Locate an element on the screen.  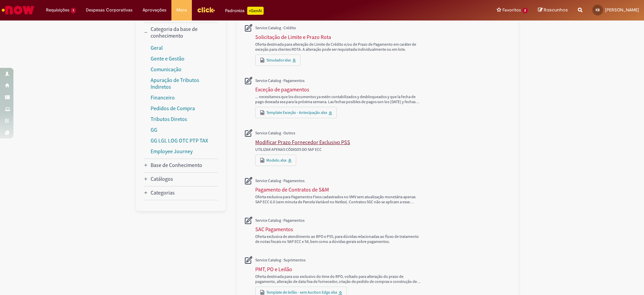
span: Aprovações is located at coordinates (154, 10).